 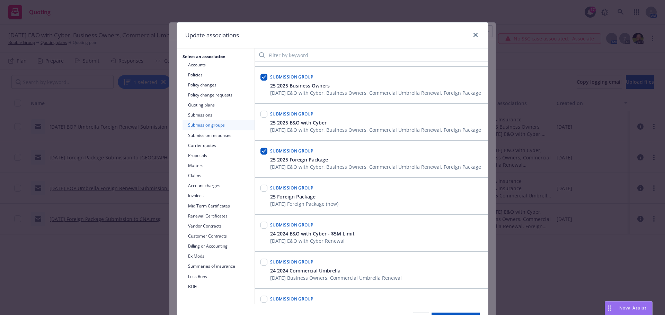 I want to click on button: Nova Assist, so click(x=628, y=308).